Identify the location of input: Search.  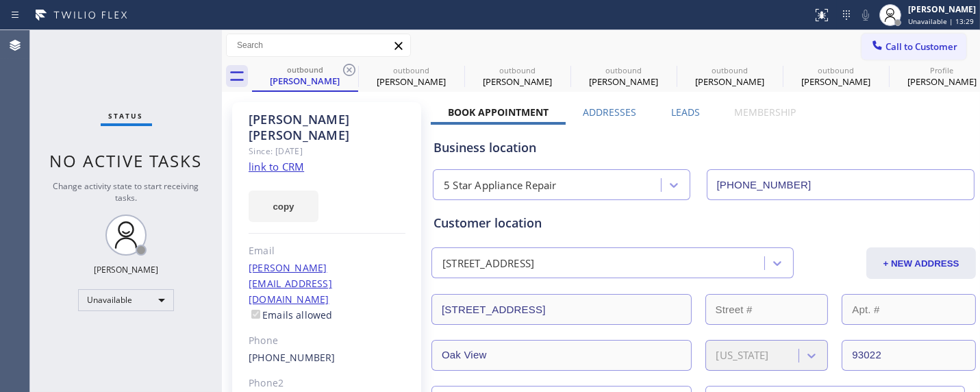
(318, 45).